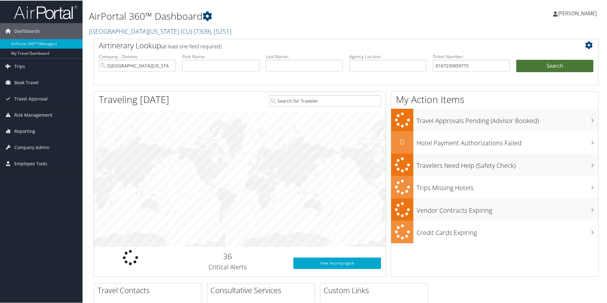  What do you see at coordinates (325, 45) in the screenshot?
I see `h2: Airtinerary Lookup` at bounding box center [325, 45].